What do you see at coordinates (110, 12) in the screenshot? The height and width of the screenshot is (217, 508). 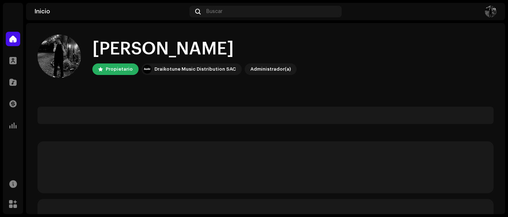 I see `div: Inicio` at bounding box center [110, 12].